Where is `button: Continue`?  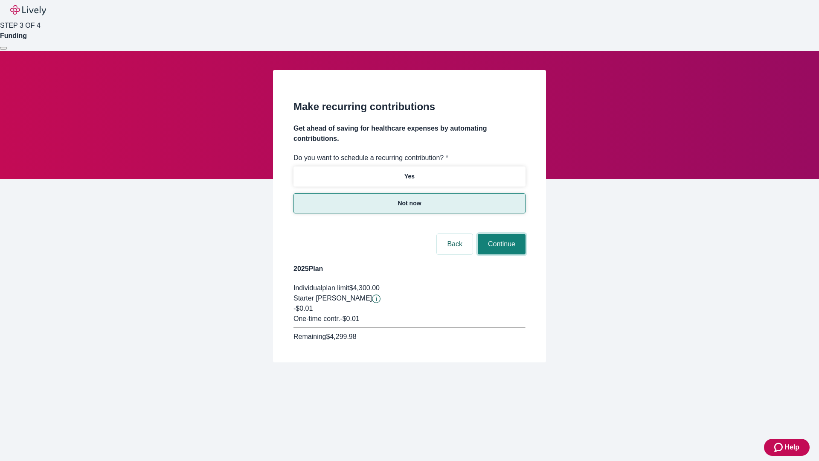
button: Continue is located at coordinates (502, 244).